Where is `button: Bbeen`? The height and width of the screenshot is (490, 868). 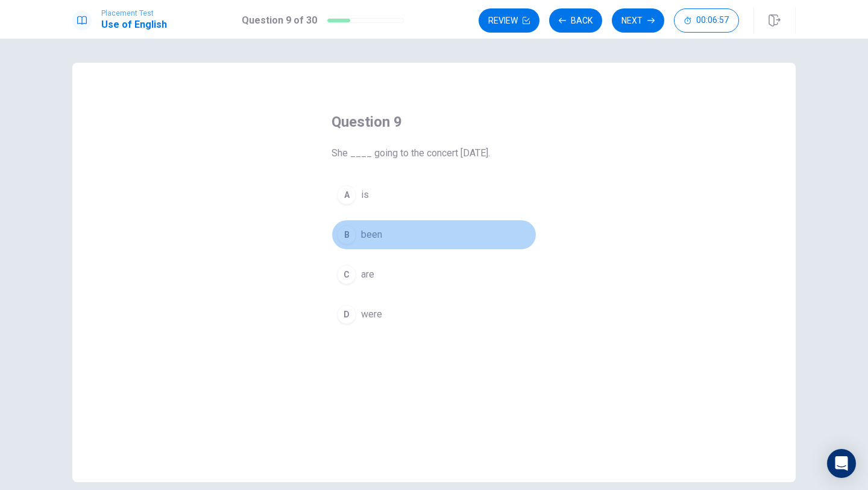
button: Bbeen is located at coordinates (434, 235).